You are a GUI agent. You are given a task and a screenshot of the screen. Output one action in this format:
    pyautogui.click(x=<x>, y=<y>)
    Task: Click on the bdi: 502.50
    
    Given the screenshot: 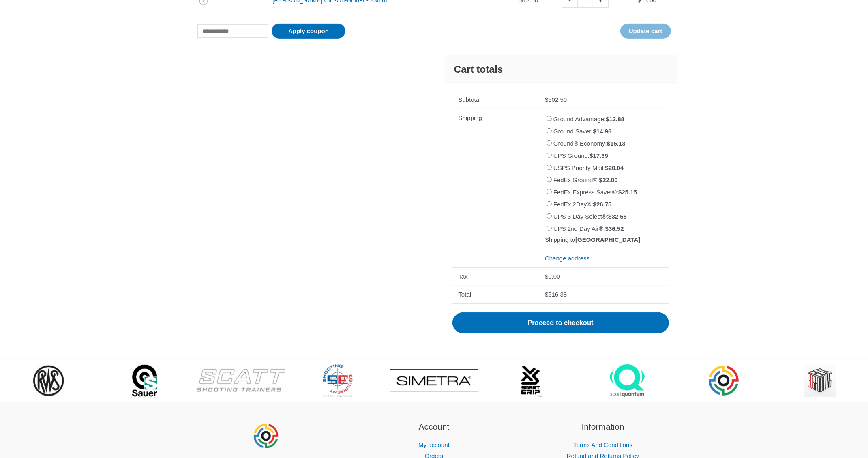 What is the action you would take?
    pyautogui.click(x=556, y=99)
    